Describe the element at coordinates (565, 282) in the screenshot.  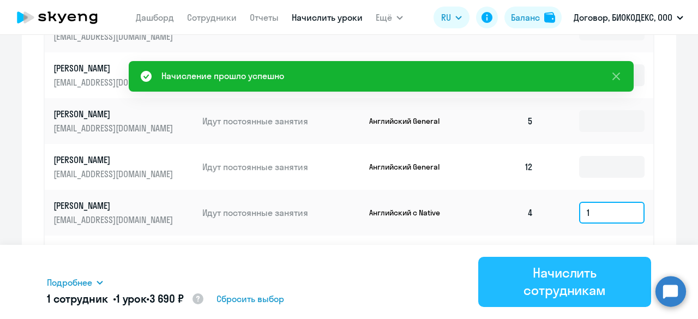
I see `button: Начислить сотрудникам` at that location.